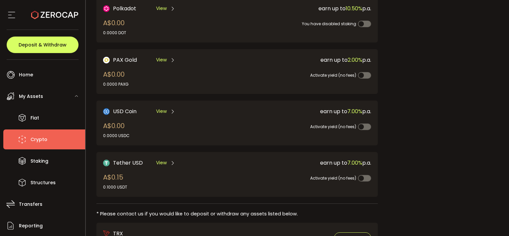 Image resolution: width=509 pixels, height=236 pixels. Describe the element at coordinates (128, 162) in the screenshot. I see `span: Tether USD` at that location.